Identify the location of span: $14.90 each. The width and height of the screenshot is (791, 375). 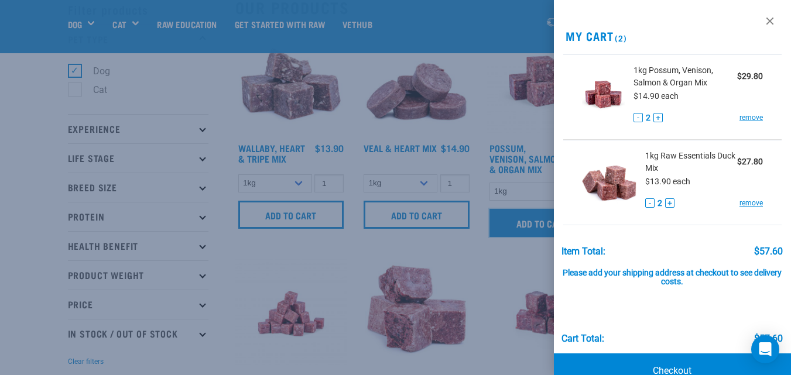
(656, 96).